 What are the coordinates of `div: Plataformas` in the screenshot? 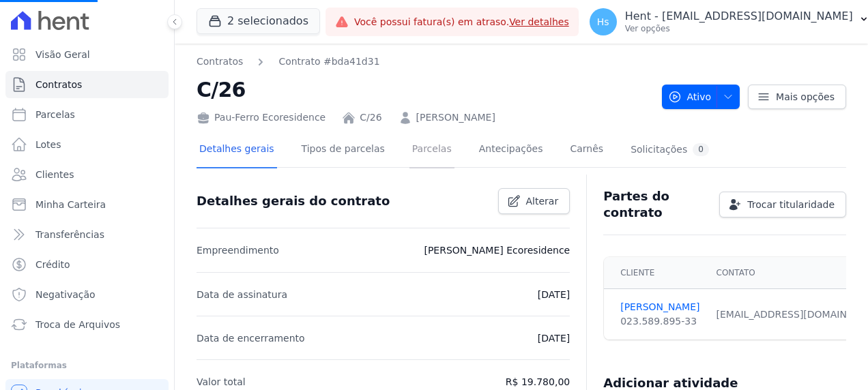 It's located at (87, 366).